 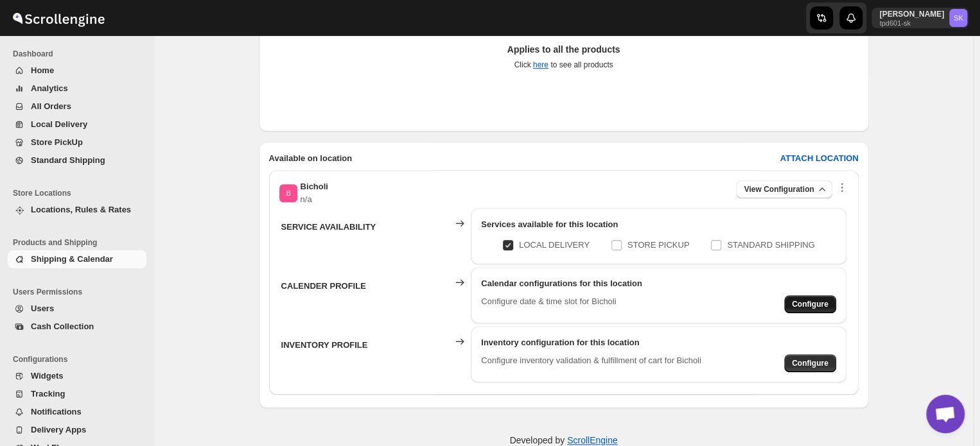 I want to click on p: Configure inventory validation & fulfillment of cart for Bicholi, so click(x=591, y=363).